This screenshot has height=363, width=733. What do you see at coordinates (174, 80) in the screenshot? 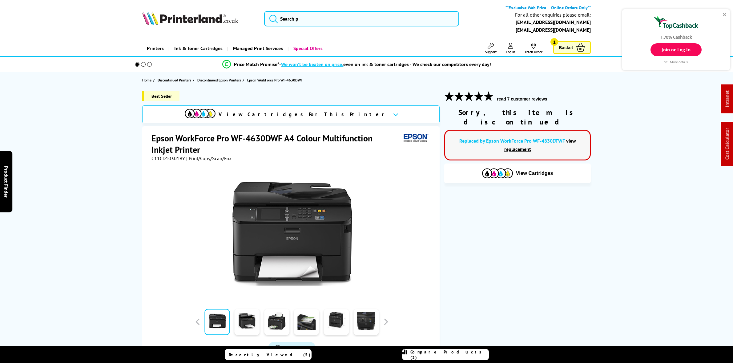
I see `span: Discontinued Printers` at bounding box center [174, 80].